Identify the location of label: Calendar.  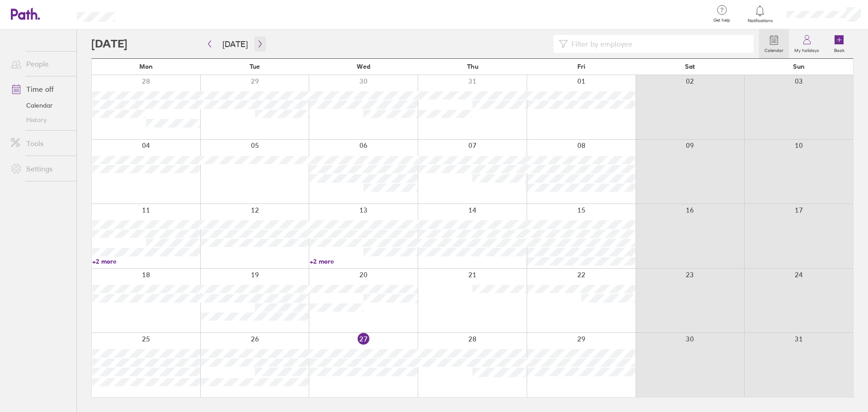
(774, 50).